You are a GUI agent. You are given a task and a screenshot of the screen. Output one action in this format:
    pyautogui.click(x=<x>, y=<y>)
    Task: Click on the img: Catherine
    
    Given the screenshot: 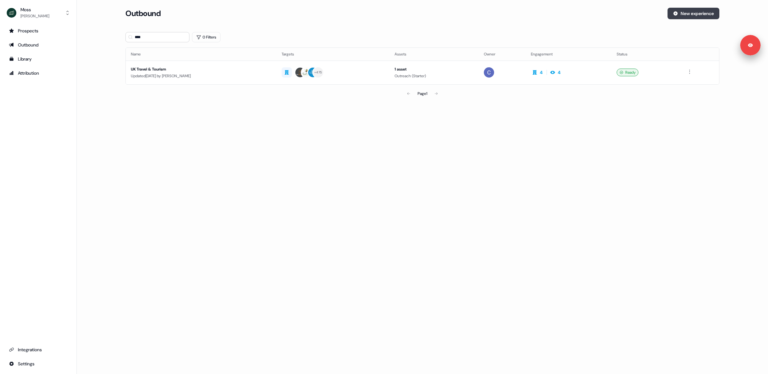 What is the action you would take?
    pyautogui.click(x=489, y=72)
    